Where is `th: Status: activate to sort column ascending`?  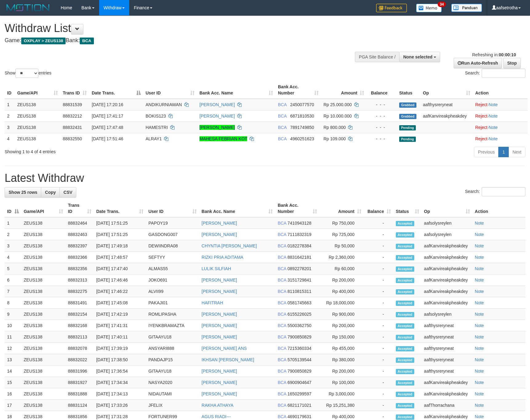 th: Status: activate to sort column ascending is located at coordinates (407, 208).